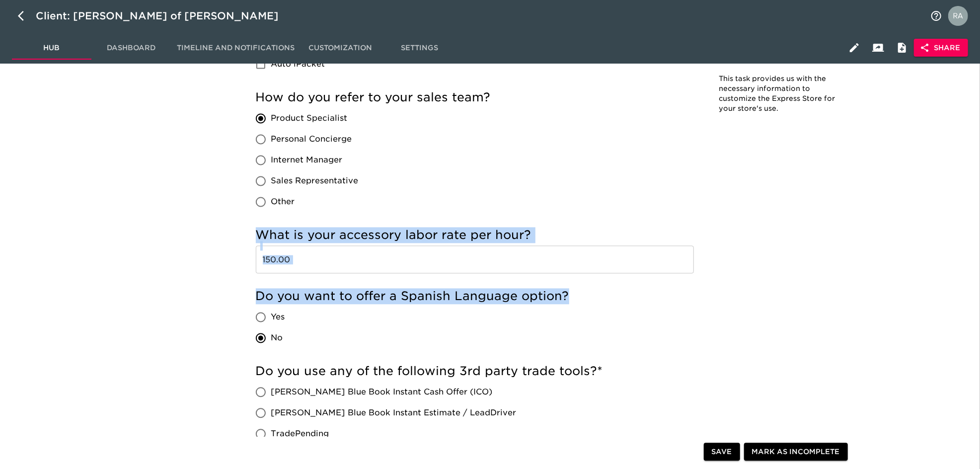 The width and height of the screenshot is (980, 469). I want to click on span: Hub, so click(52, 48).